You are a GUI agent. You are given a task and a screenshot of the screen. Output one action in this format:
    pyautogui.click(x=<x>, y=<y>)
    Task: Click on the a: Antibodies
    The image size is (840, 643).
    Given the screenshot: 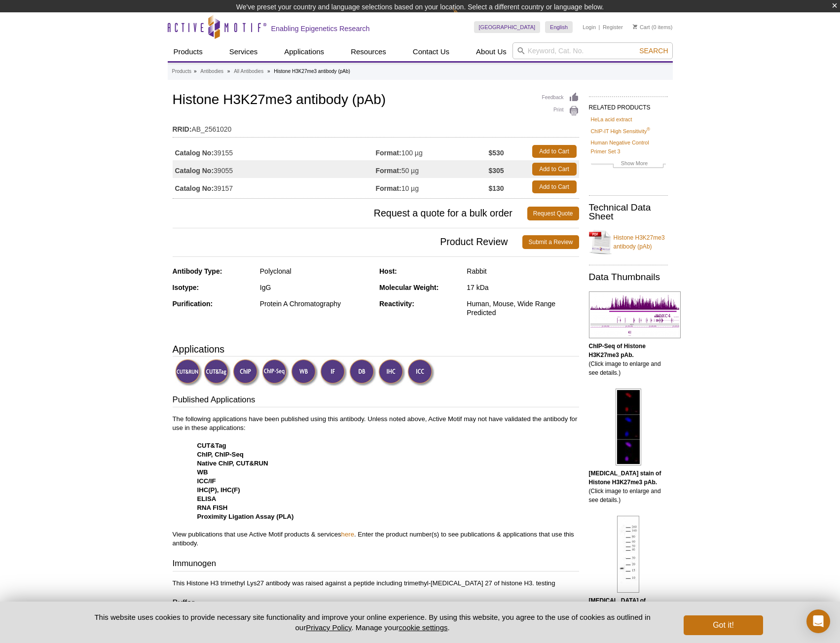 What is the action you would take?
    pyautogui.click(x=211, y=72)
    